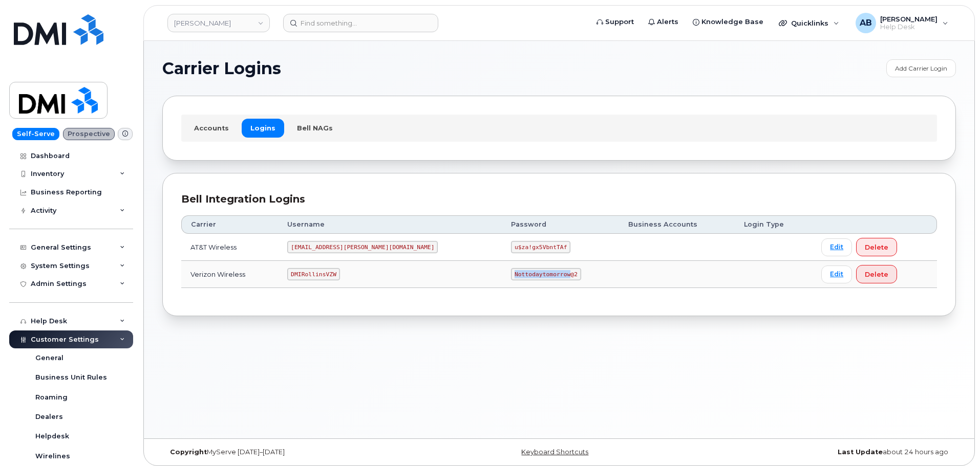 Image resolution: width=980 pixels, height=466 pixels. I want to click on div: about 24 hours ago, so click(824, 452).